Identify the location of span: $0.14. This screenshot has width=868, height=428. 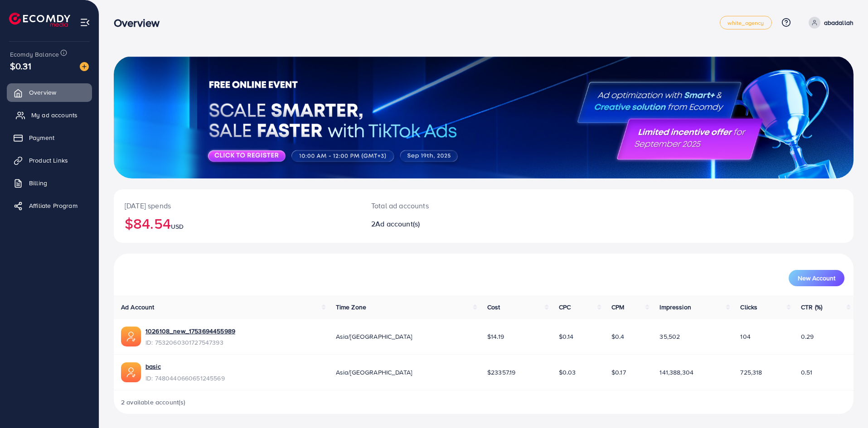
(566, 336).